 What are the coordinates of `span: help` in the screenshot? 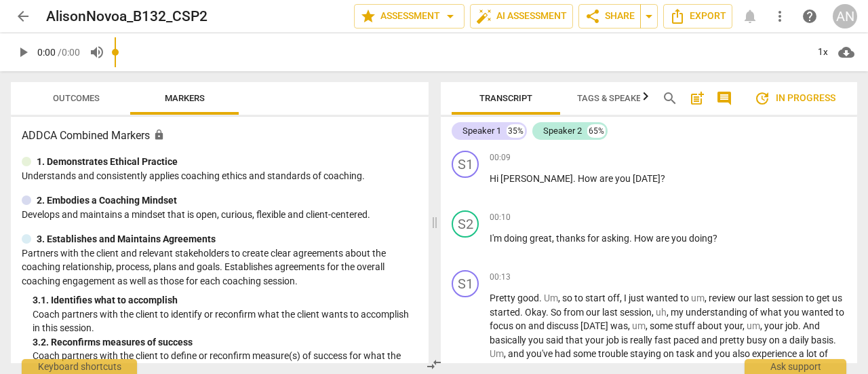 It's located at (810, 17).